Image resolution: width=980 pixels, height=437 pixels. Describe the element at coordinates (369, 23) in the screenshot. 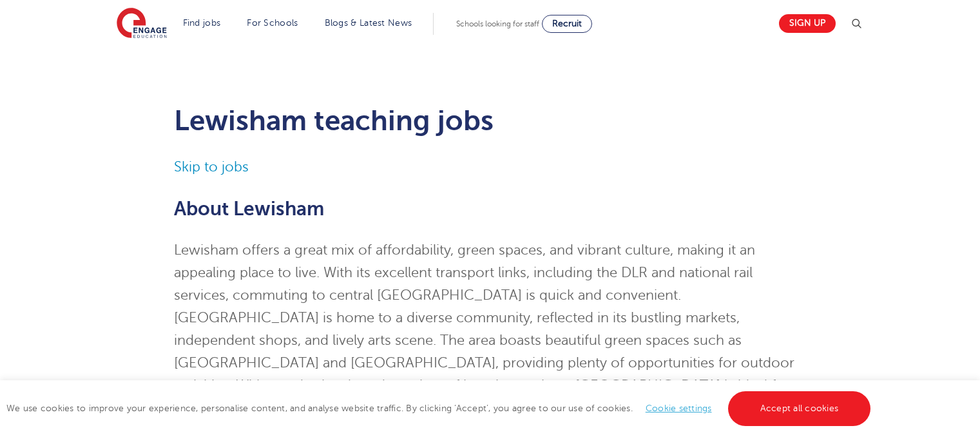

I see `a: Blogs & Latest News` at that location.